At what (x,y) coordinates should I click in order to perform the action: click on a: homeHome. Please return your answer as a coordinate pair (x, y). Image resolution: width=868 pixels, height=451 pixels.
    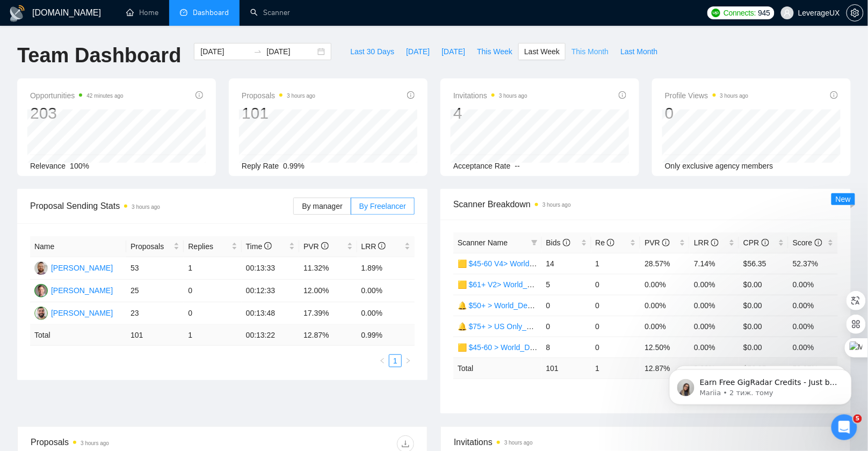
    Looking at the image, I should click on (142, 12).